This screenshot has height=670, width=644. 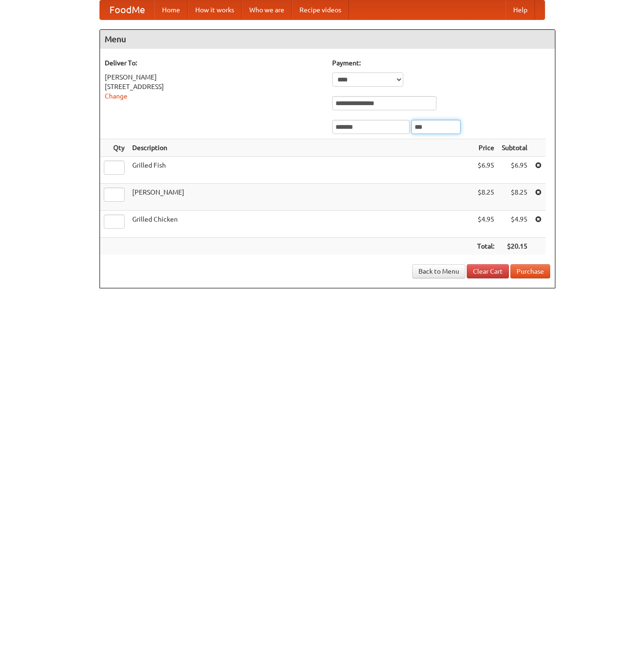 I want to click on a: Help, so click(x=520, y=10).